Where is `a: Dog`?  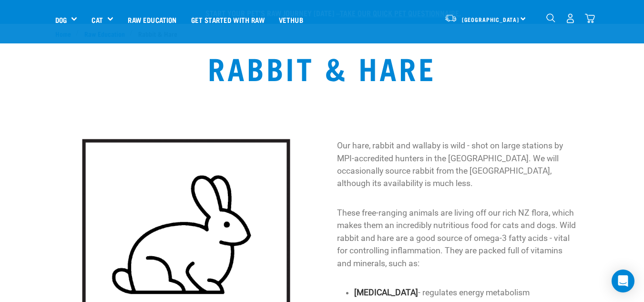 a: Dog is located at coordinates (61, 19).